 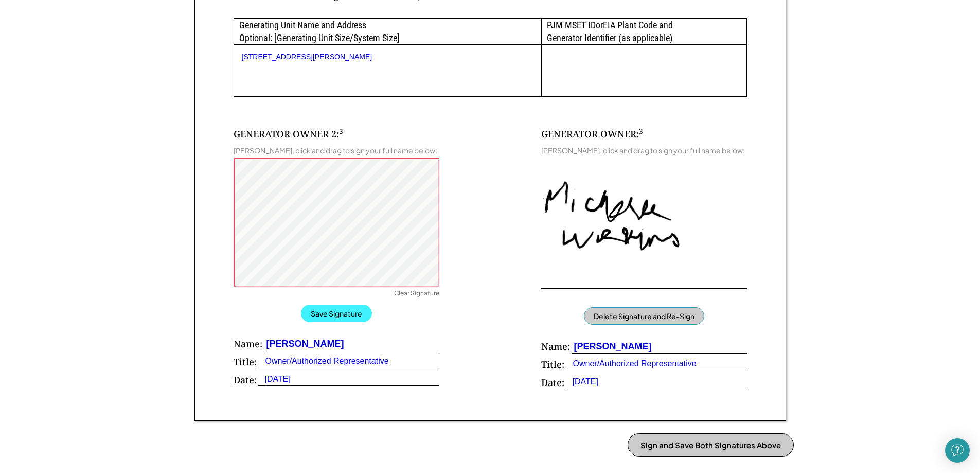 What do you see at coordinates (644, 224) in the screenshot?
I see `img: IGtLxgAAAAZJREFUAwDMTpZAoTr2FgAAAABJRU5ErkJggg==` at bounding box center [644, 224].